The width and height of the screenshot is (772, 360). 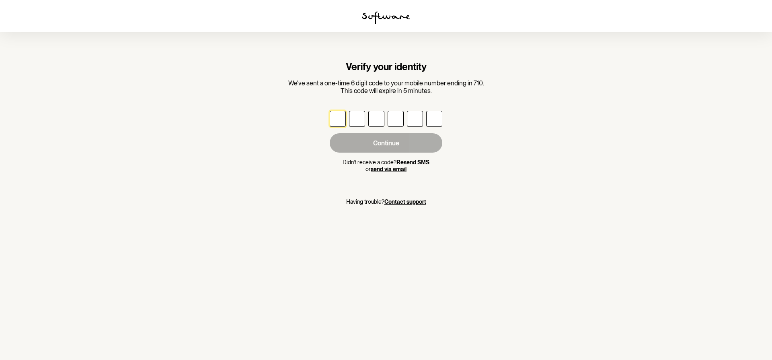 What do you see at coordinates (386, 83) in the screenshot?
I see `p: We've sent a one-time 6 digit code to your mobile number ending in 710.` at bounding box center [386, 83].